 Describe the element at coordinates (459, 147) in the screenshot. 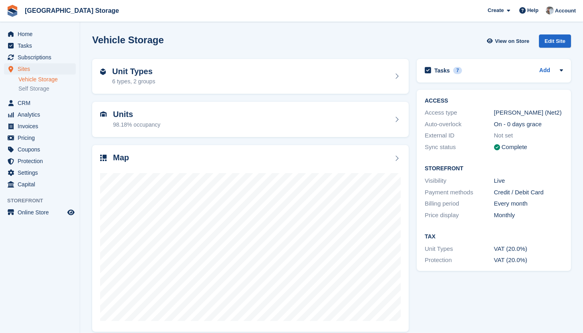

I see `div: Sync status` at that location.